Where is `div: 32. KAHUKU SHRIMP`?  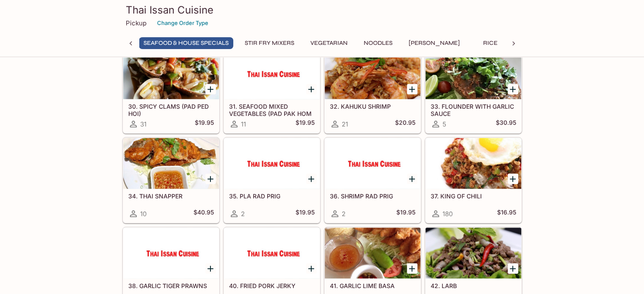
div: 32. KAHUKU SHRIMP is located at coordinates (373, 74).